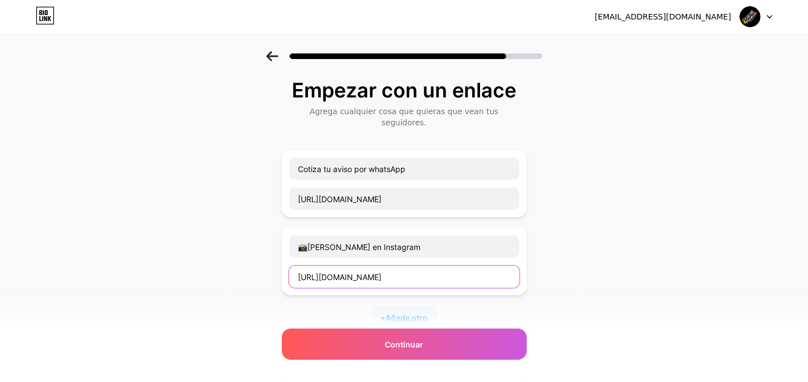  Describe the element at coordinates (750, 17) in the screenshot. I see `img: Comunicación Visual MR` at that location.